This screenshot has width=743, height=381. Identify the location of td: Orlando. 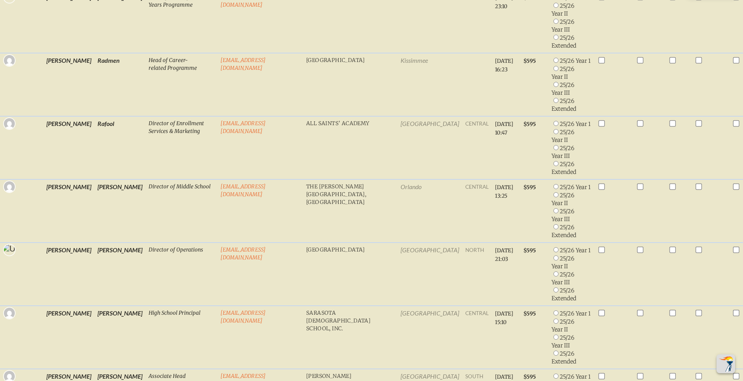
(430, 211).